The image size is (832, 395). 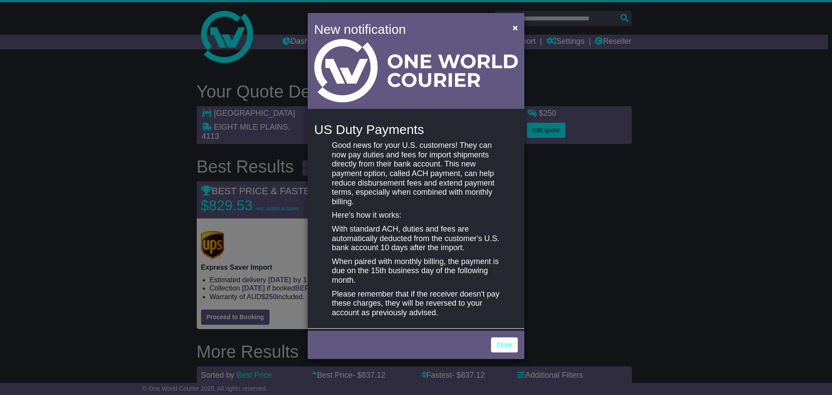 I want to click on img: Light, so click(x=416, y=71).